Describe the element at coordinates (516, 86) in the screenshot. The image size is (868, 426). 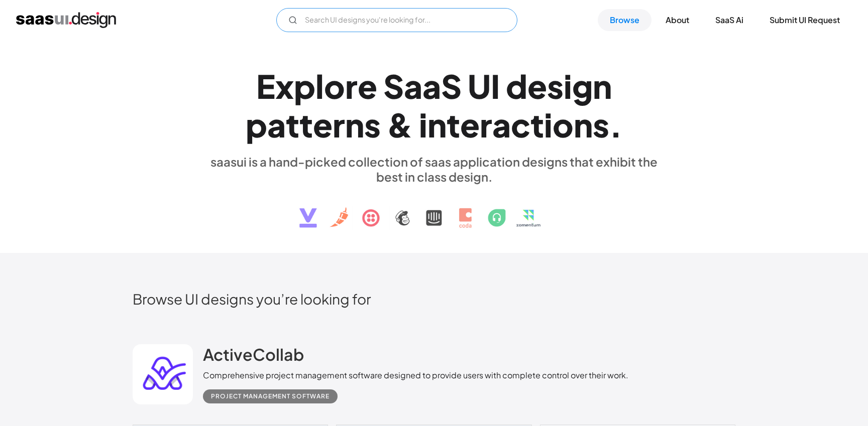
I see `div: d` at that location.